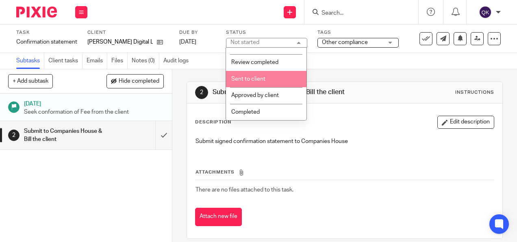 This screenshot has height=242, width=517. What do you see at coordinates (128, 33) in the screenshot?
I see `label: Client` at bounding box center [128, 33].